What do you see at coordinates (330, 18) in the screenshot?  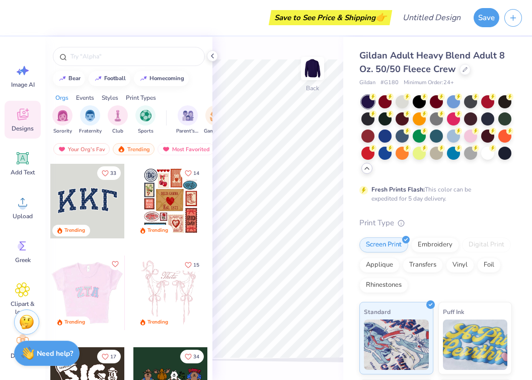 I see `div: Save to See Price & Shipping` at bounding box center [330, 18].